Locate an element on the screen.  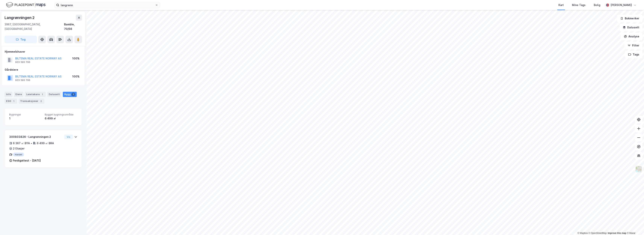
div: 300803826 - Langrønningen 2 is located at coordinates (36, 137).